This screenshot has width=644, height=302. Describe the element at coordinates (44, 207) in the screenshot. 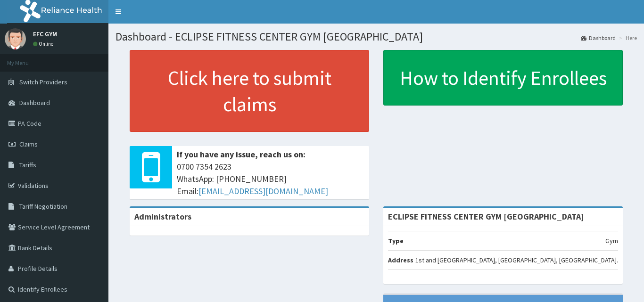

I see `span: Tariff Negotiation` at that location.